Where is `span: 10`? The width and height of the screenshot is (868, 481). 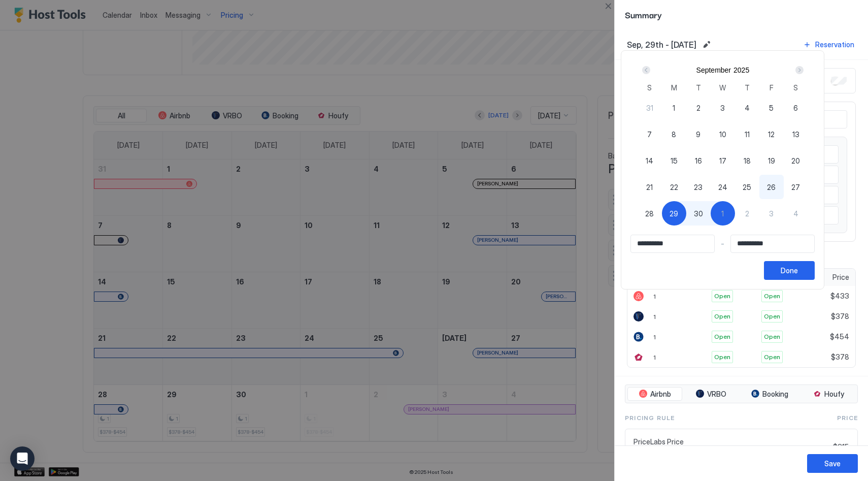
span: 10 is located at coordinates (723, 134).